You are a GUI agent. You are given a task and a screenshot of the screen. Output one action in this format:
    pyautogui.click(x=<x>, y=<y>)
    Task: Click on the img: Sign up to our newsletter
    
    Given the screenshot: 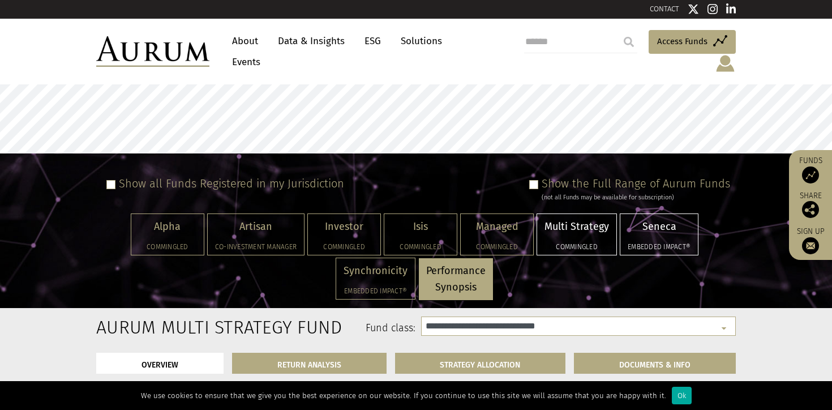 What is the action you would take?
    pyautogui.click(x=811, y=246)
    